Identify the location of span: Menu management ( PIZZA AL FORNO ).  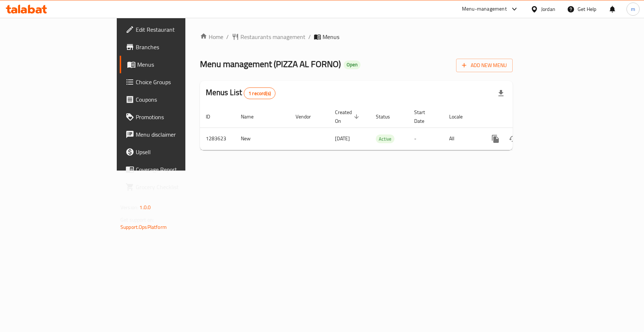
(270, 64).